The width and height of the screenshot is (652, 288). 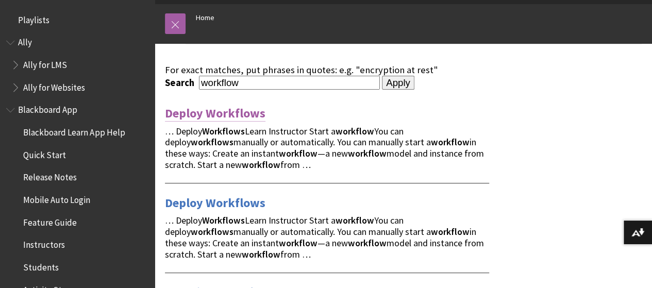 I want to click on div: For exact matches, put phrases in quotes: e.g. "encryption at rest", so click(x=327, y=70).